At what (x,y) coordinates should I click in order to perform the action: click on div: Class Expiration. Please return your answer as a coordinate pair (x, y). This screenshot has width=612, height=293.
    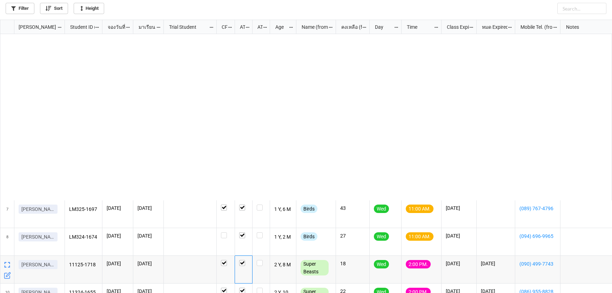
    Looking at the image, I should click on (456, 27).